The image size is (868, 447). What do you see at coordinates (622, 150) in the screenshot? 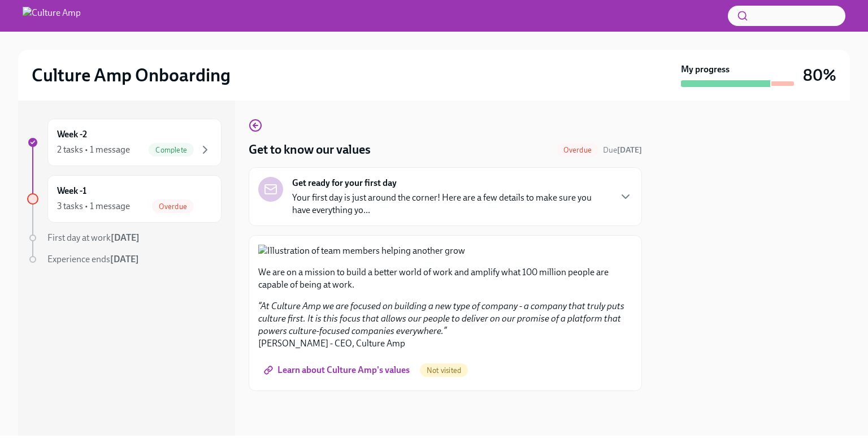
I see `span: Due` at bounding box center [622, 150].